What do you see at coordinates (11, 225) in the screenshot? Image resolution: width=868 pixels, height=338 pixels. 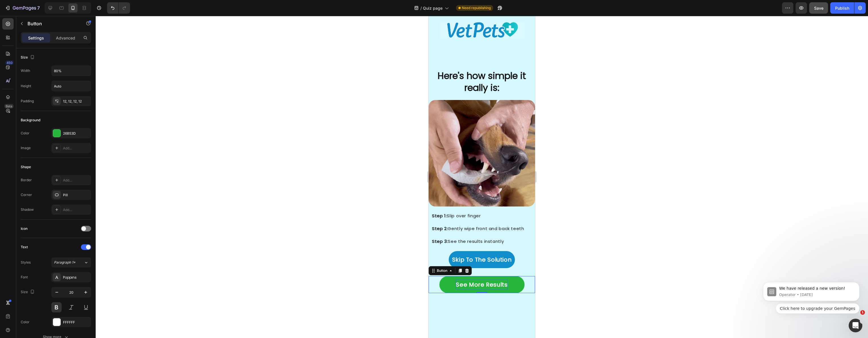 I see `strong: Step 3:` at bounding box center [11, 225].